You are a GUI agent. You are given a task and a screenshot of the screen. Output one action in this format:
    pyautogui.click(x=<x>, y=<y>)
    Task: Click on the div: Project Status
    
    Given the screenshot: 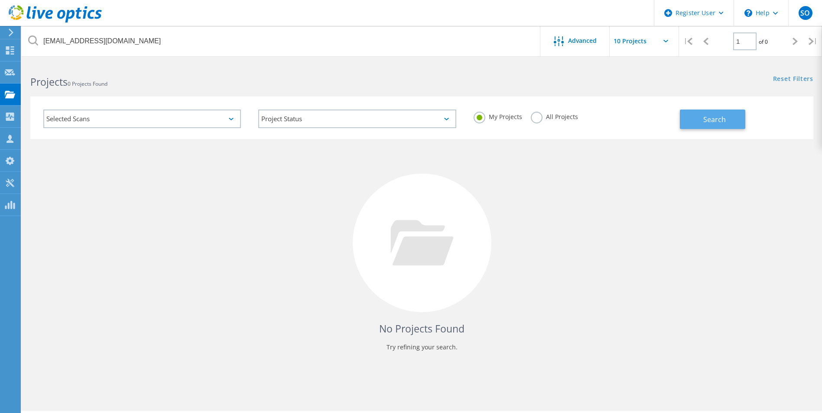 What is the action you would take?
    pyautogui.click(x=357, y=119)
    